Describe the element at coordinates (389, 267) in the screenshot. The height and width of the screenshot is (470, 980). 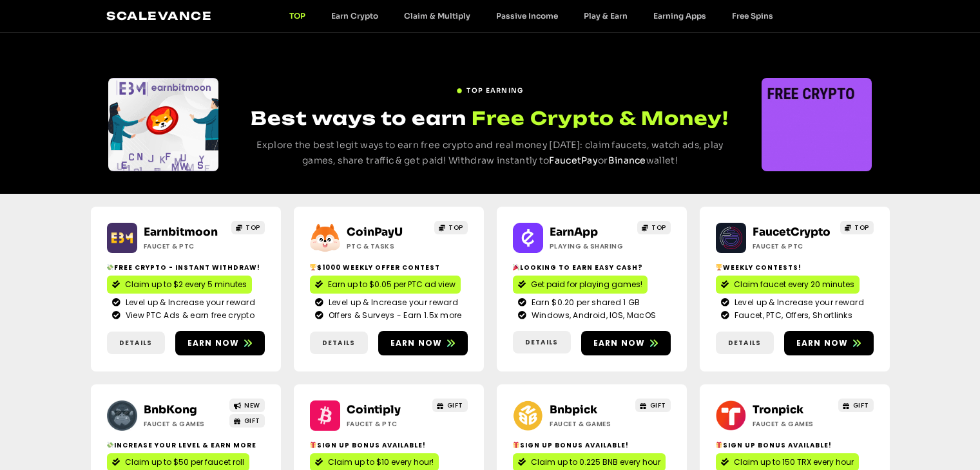
I see `h2: $1000 Weekly Offer contest` at that location.